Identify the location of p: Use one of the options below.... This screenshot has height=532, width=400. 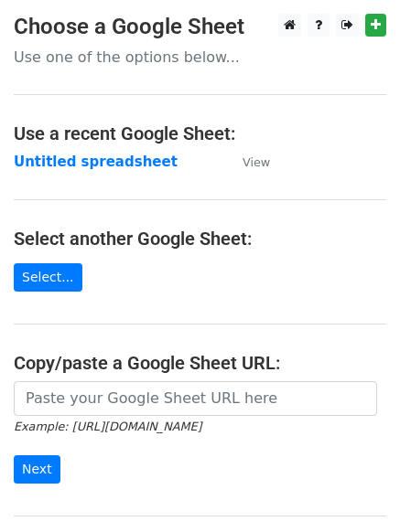
(200, 57).